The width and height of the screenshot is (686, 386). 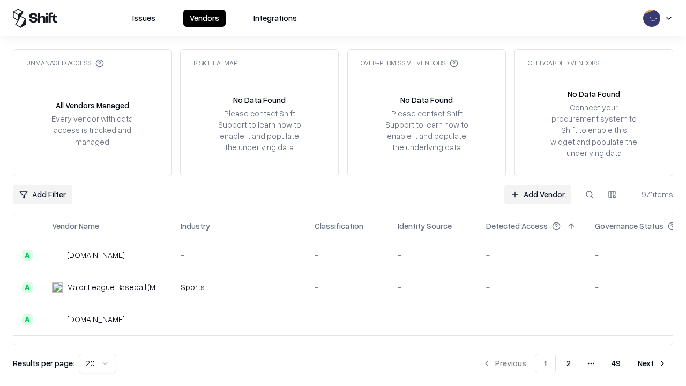 What do you see at coordinates (409, 63) in the screenshot?
I see `div: Over-Permissive Vendors` at bounding box center [409, 63].